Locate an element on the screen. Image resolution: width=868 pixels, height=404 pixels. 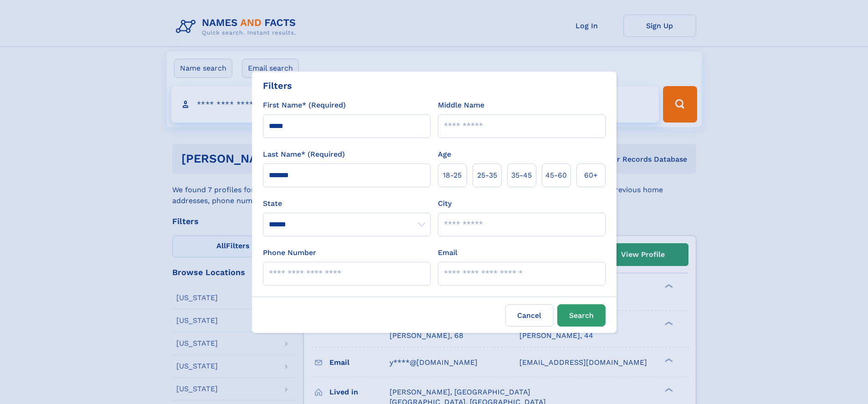
label: First Name* (Required) is located at coordinates (304, 105).